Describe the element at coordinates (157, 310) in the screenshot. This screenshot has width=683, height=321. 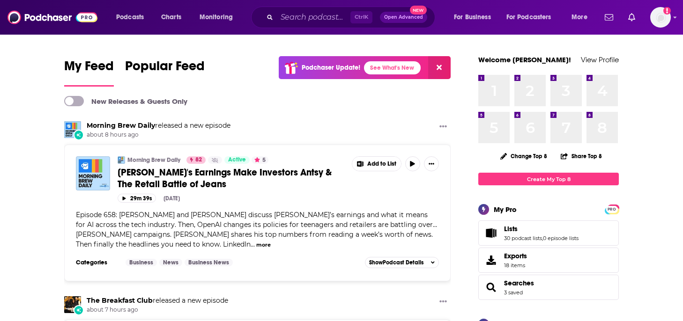
I see `span: about 7 hours ago` at that location.